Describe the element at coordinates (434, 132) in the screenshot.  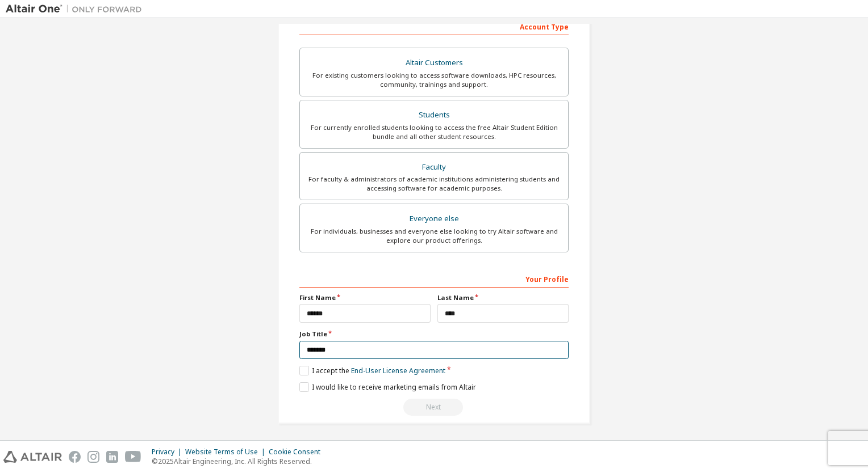
I see `div: For currently enrolled students looking to access the free Altair Student Edition bundle and all ...` at that location.